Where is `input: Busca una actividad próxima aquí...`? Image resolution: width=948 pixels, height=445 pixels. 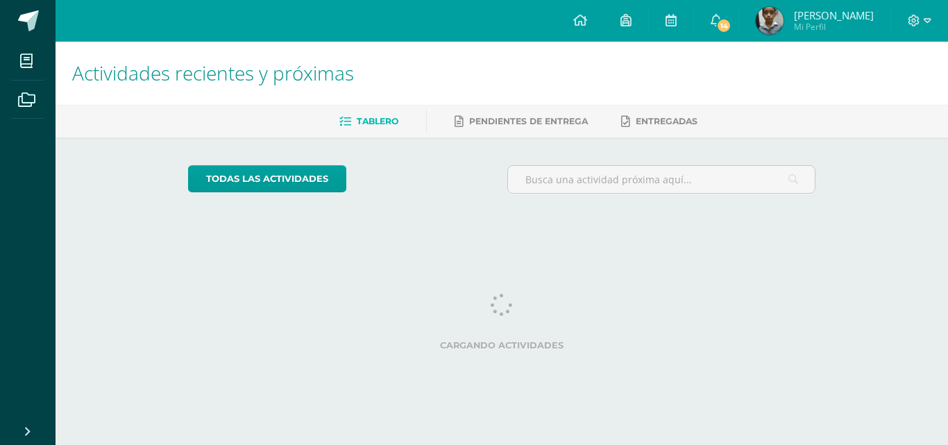
input: Busca una actividad próxima aquí... is located at coordinates (661, 179).